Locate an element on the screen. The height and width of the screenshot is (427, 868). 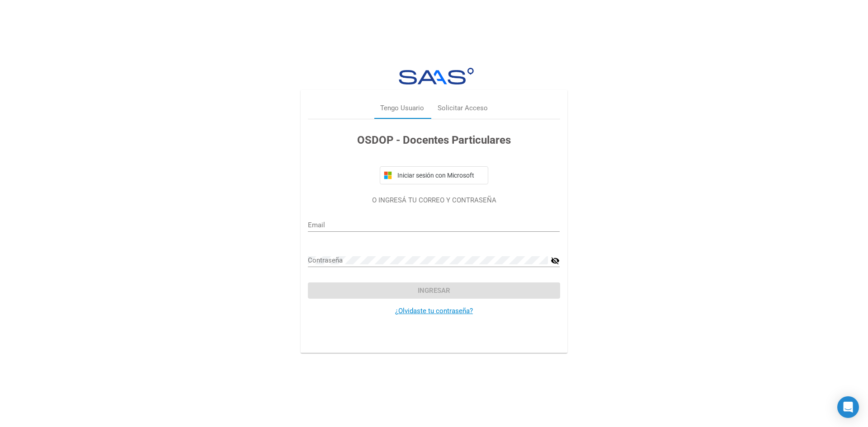
button: Iniciar sesión con Microsoft is located at coordinates (434, 175).